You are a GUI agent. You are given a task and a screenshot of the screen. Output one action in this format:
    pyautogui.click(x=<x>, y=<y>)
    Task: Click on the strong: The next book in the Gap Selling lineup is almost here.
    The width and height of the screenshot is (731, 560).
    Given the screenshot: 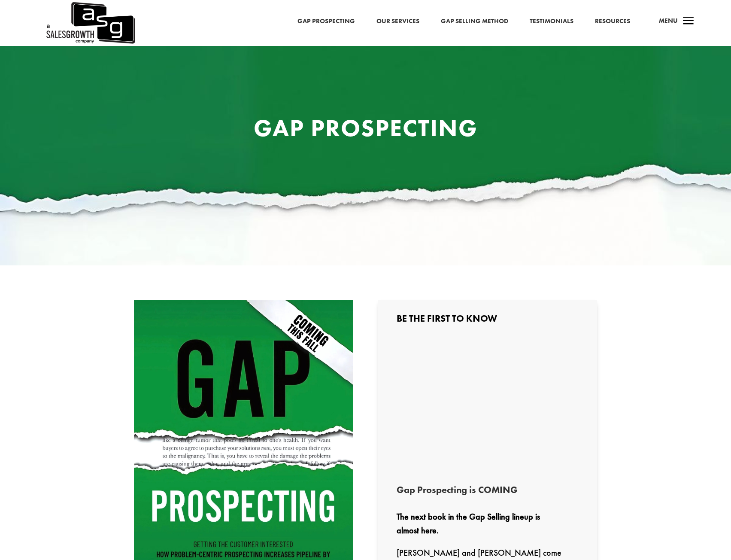 What is the action you would take?
    pyautogui.click(x=468, y=523)
    